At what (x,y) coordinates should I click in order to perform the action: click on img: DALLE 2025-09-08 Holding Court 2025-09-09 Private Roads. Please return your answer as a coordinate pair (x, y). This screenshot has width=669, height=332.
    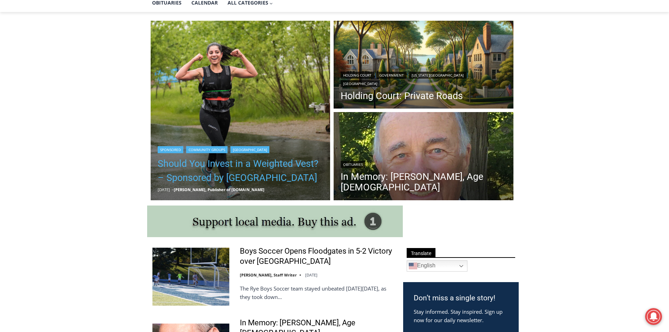
    Looking at the image, I should click on (424, 66).